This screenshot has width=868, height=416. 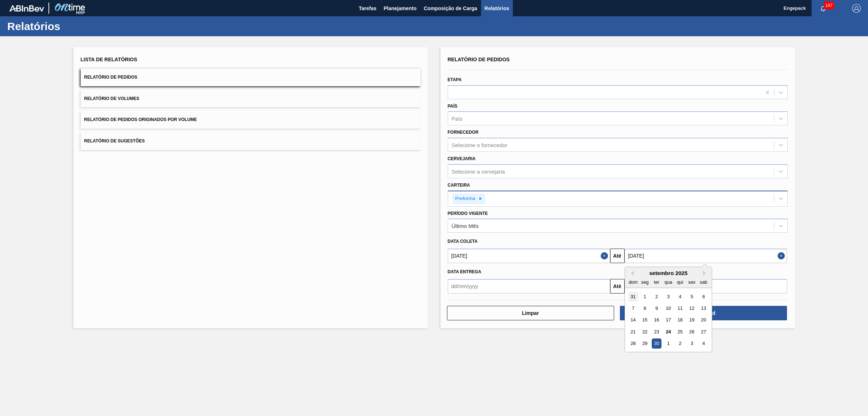 What do you see at coordinates (459, 185) in the screenshot?
I see `label: Carteira` at bounding box center [459, 185].